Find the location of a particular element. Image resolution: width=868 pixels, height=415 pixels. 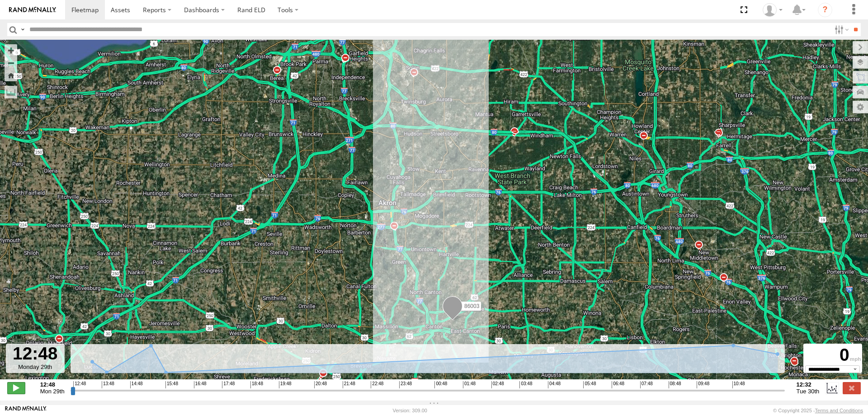

span: 05:48 is located at coordinates (589, 385).